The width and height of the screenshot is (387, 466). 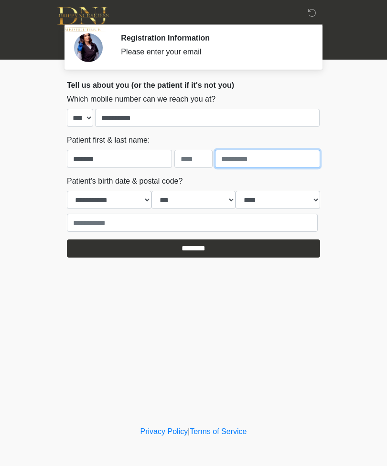 What do you see at coordinates (83, 19) in the screenshot?
I see `img: DNJ Med Boutique Logo` at bounding box center [83, 19].